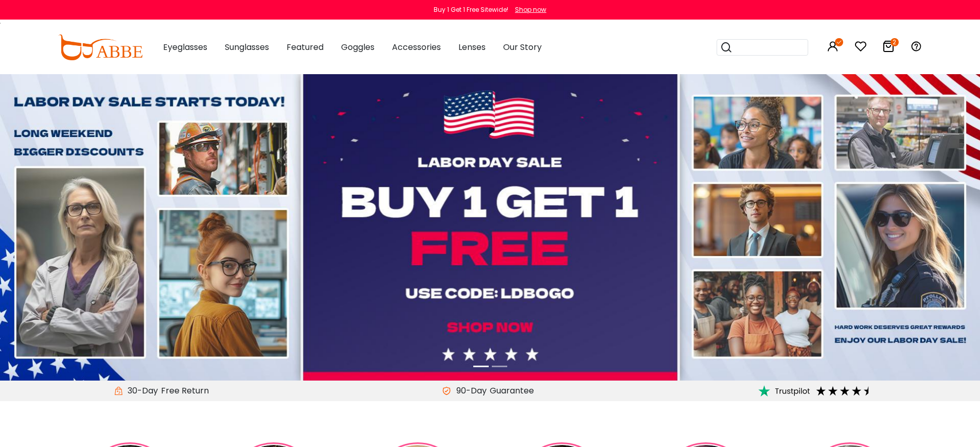 Image resolution: width=980 pixels, height=447 pixels. I want to click on span: Eyeglasses, so click(185, 47).